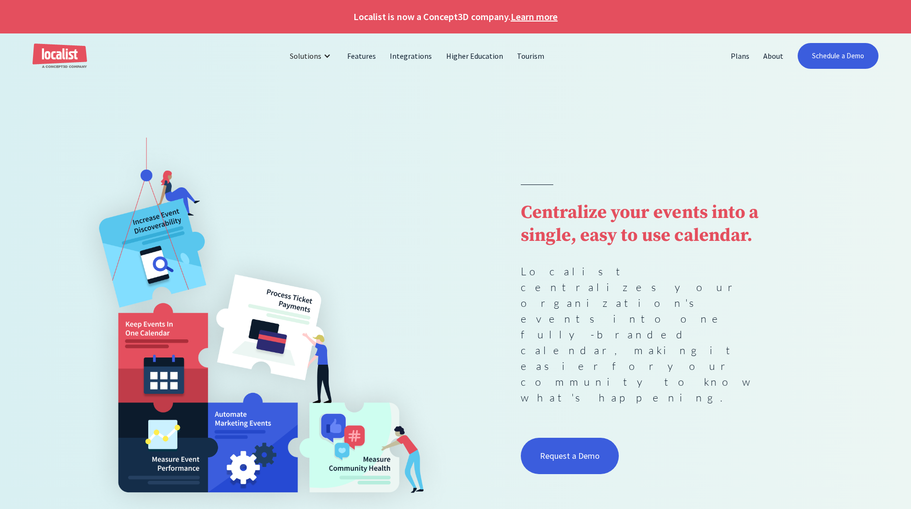 The image size is (911, 509). What do you see at coordinates (570, 456) in the screenshot?
I see `a: Request a Demo` at bounding box center [570, 456].